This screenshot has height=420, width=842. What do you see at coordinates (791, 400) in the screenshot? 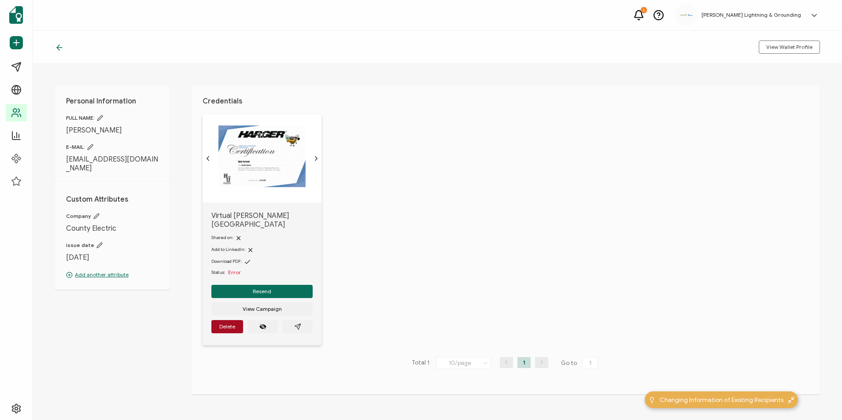
I see `img: minimize-icon.svg` at bounding box center [791, 400].